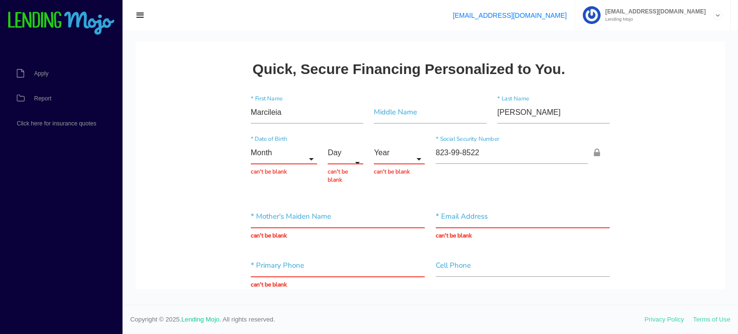 This screenshot has width=738, height=334. I want to click on a: Lending Mojo, so click(200, 319).